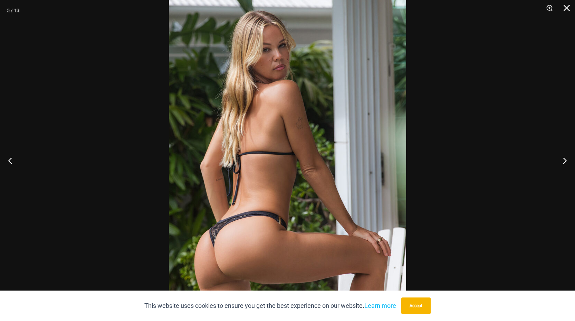 The height and width of the screenshot is (321, 575). What do you see at coordinates (416, 305) in the screenshot?
I see `button: Accept` at bounding box center [416, 305].